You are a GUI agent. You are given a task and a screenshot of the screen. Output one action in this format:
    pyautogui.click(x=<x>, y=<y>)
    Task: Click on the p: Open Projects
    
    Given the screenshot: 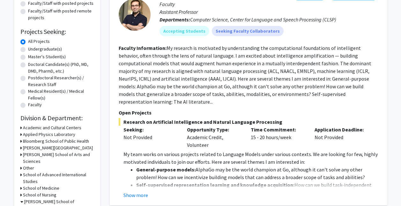 What is the action you would take?
    pyautogui.click(x=249, y=112)
    